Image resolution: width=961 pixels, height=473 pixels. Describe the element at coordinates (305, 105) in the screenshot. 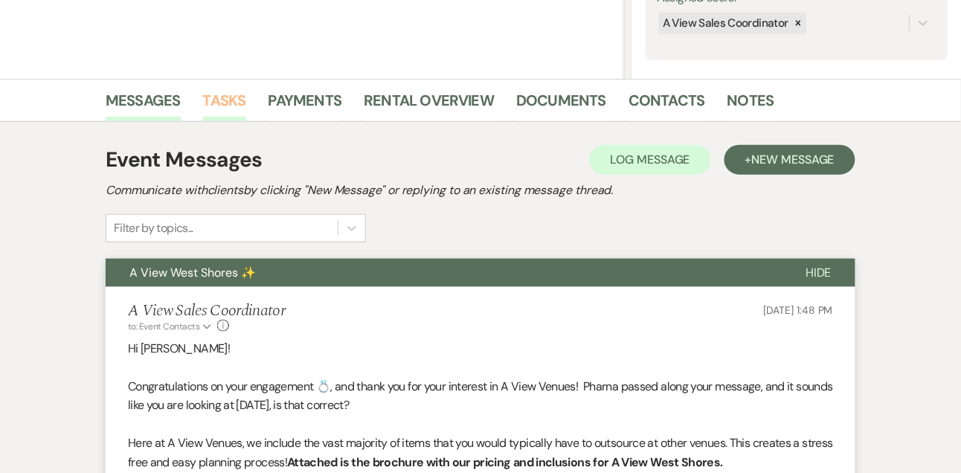

I see `a: Payments` at that location.